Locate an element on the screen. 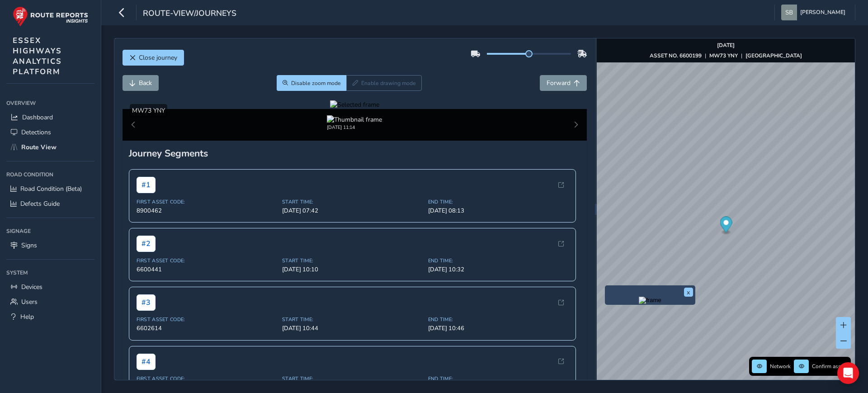  button: Close journey is located at coordinates (153, 58).